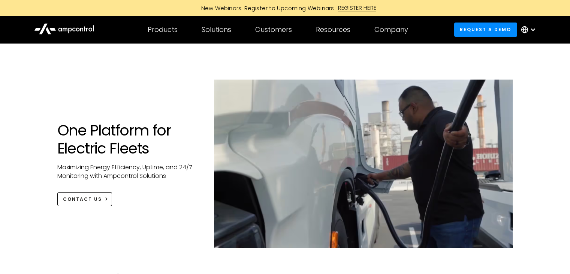 Image resolution: width=570 pixels, height=274 pixels. Describe the element at coordinates (285, 8) in the screenshot. I see `a: New Webinars: Register to Upcoming WebinarsREGISTER HERE` at that location.